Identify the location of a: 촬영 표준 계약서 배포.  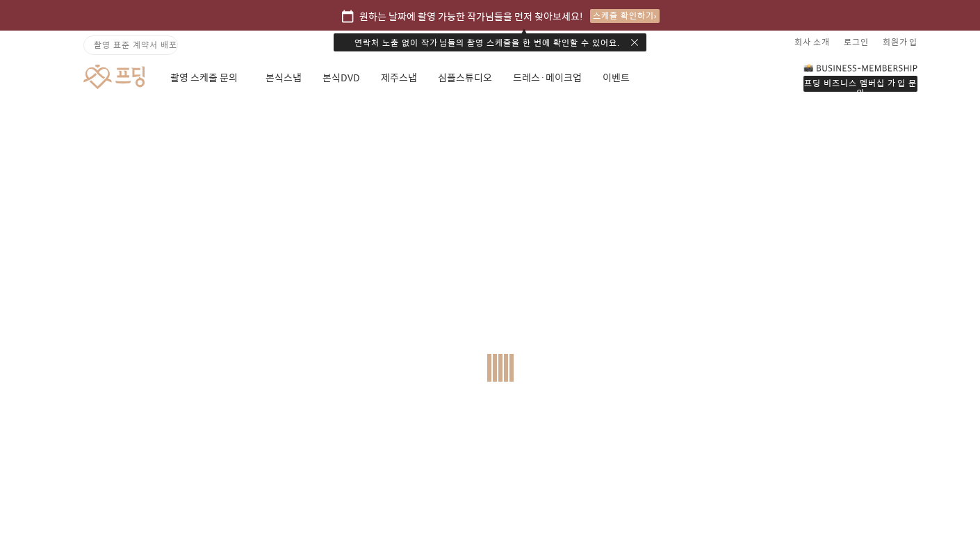
(131, 46).